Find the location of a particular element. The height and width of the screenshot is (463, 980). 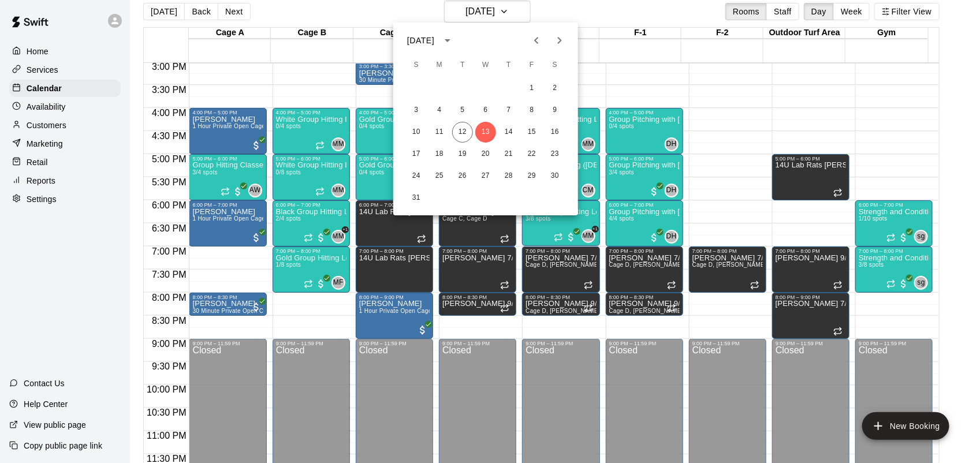

button: 7 is located at coordinates (509, 111).